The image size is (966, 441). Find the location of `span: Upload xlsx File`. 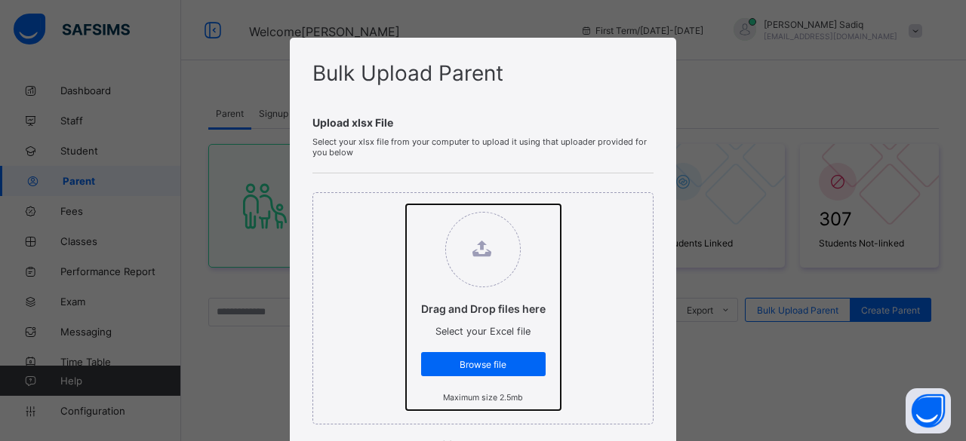

span: Upload xlsx File is located at coordinates (483, 122).